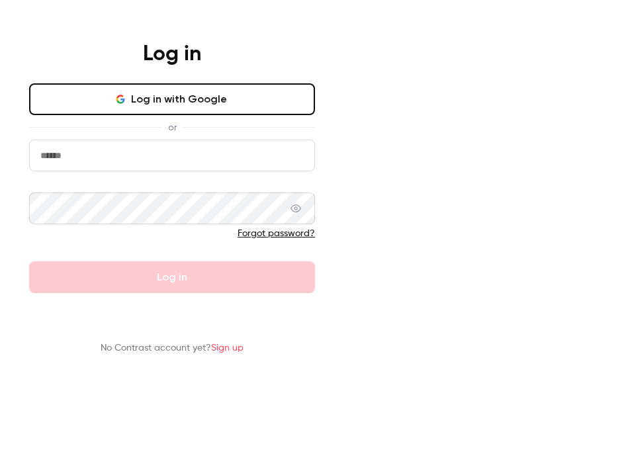 Image resolution: width=632 pixels, height=475 pixels. I want to click on span: or, so click(172, 127).